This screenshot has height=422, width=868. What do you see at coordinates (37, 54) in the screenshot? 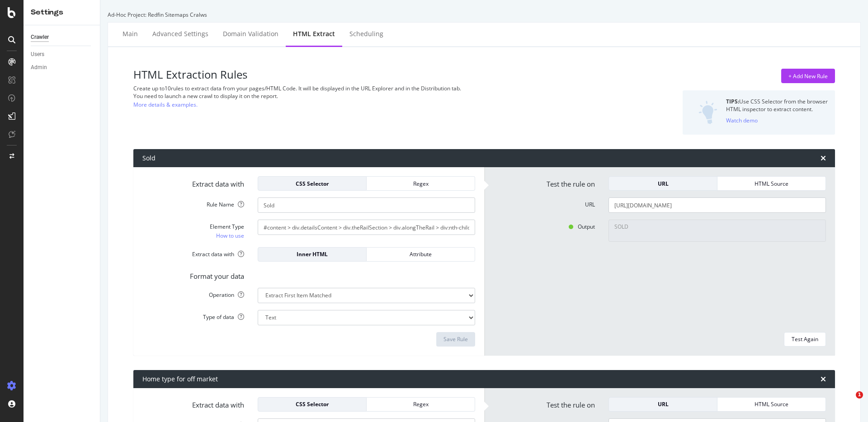
I see `div: Users` at bounding box center [37, 54].